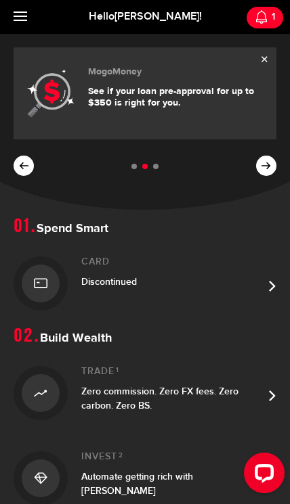  I want to click on h1: Spend Smart, so click(145, 229).